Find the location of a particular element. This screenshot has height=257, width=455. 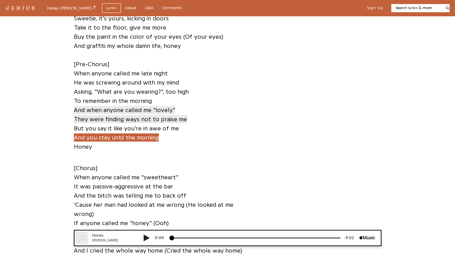

img: iconc.png is located at coordinates (98, 3).